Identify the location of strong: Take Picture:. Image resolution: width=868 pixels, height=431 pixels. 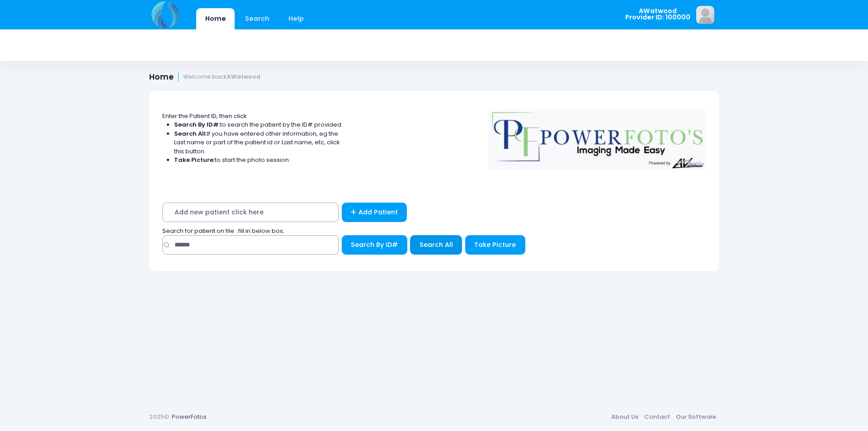
(195, 160).